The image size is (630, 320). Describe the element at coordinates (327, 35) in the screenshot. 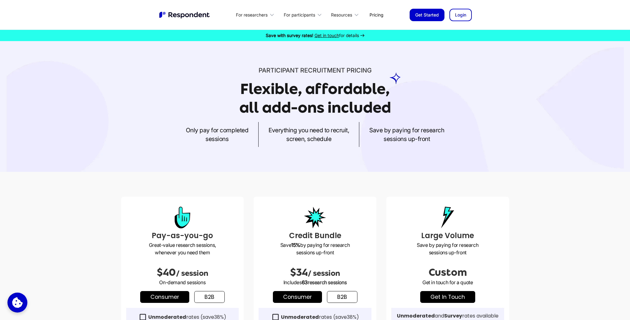

I see `span: Get in touch` at that location.